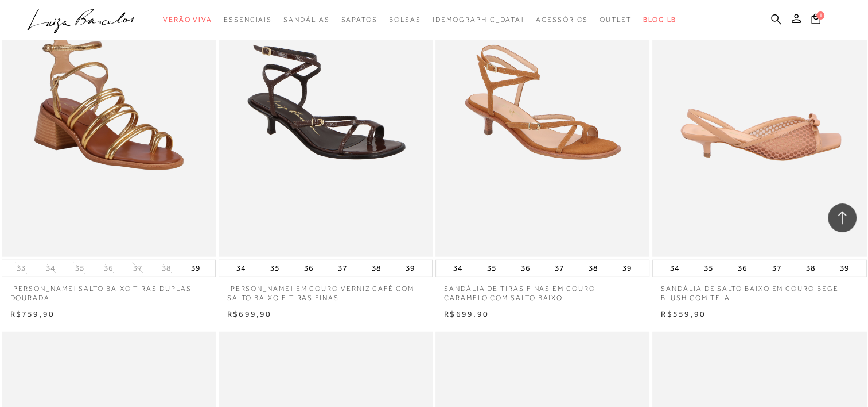 The width and height of the screenshot is (868, 407). I want to click on a: SANDÁLIA DE SALTO BAIXO EM COURO BEGE BLUSH COM TELA, so click(759, 290).